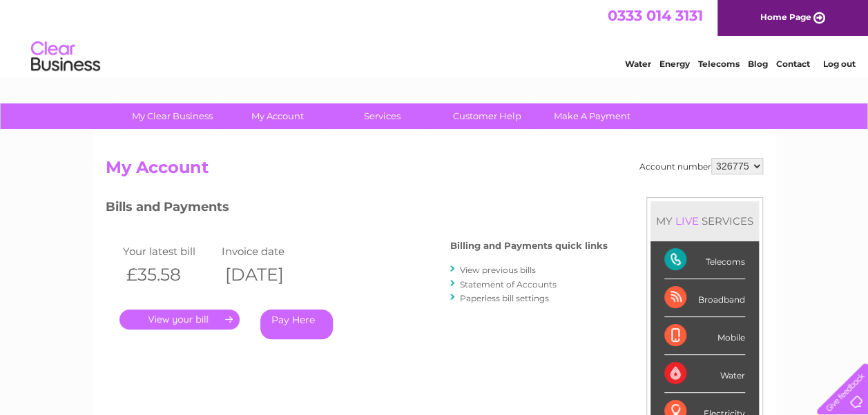  I want to click on div: Mobile, so click(704, 336).